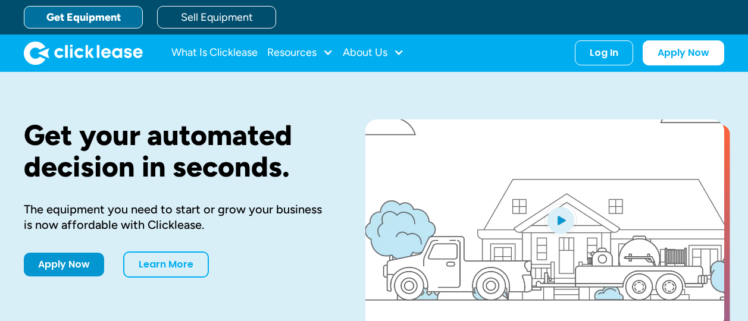  I want to click on a: What Is Clicklease, so click(214, 53).